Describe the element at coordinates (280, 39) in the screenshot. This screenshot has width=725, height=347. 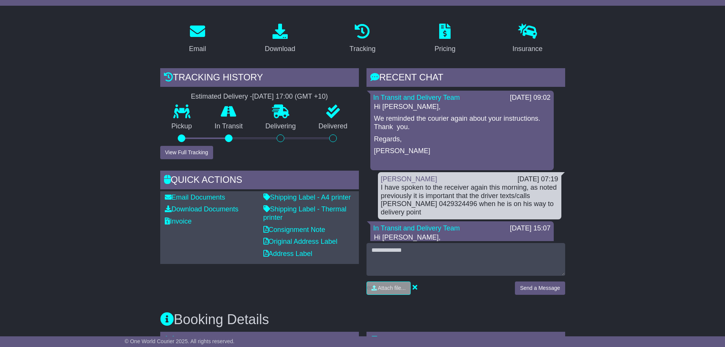
I see `a: Download` at that location.